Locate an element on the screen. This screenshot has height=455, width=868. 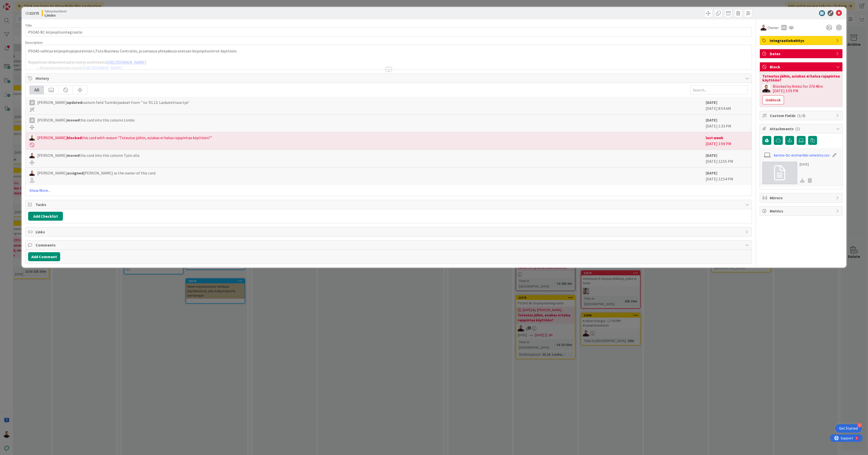
b: updated is located at coordinates (75, 103).